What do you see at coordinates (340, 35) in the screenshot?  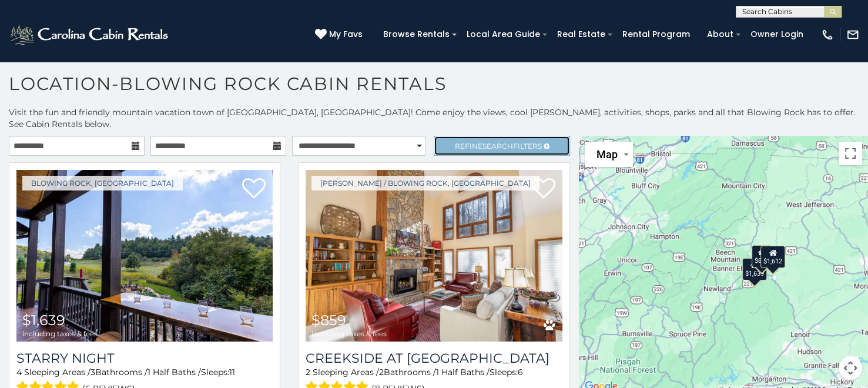 I see `a: My Favs` at bounding box center [340, 35].